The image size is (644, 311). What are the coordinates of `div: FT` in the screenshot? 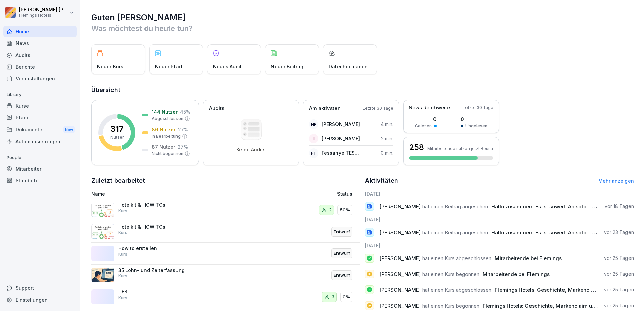 It's located at (313, 153).